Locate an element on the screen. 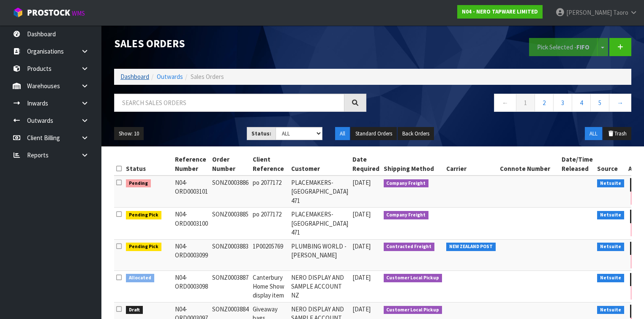  td: 1P00205769 is located at coordinates (270, 255).